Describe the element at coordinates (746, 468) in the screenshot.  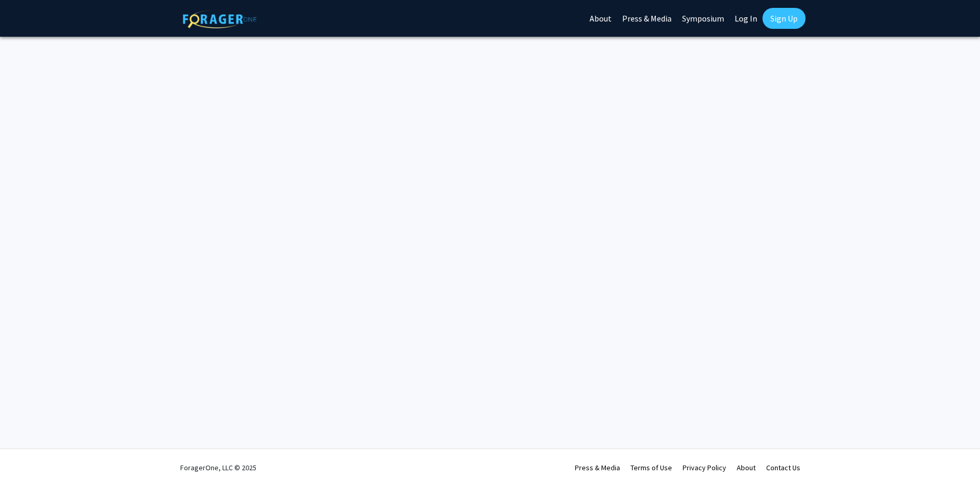
I see `a: About` at that location.